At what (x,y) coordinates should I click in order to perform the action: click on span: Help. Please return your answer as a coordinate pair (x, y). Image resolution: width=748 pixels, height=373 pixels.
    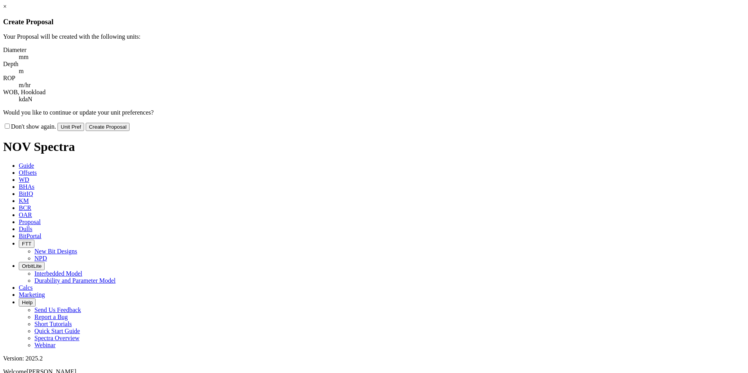
    Looking at the image, I should click on (27, 302).